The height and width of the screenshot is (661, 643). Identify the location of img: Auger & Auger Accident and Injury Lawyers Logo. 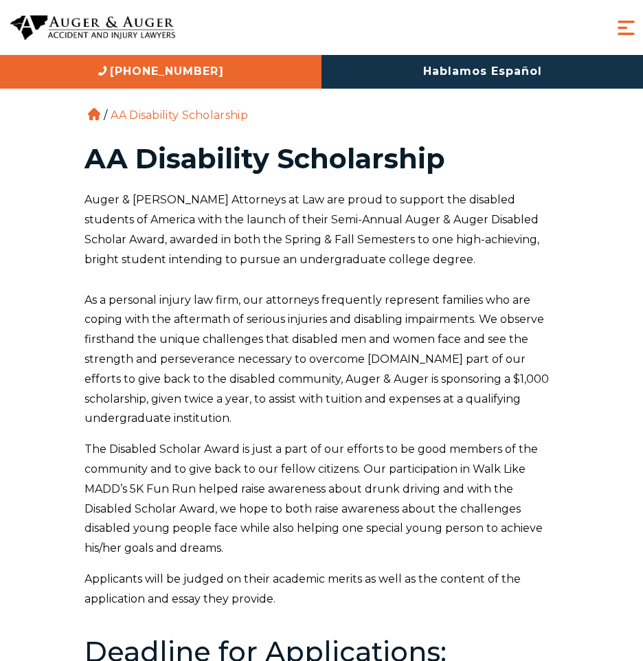
(93, 27).